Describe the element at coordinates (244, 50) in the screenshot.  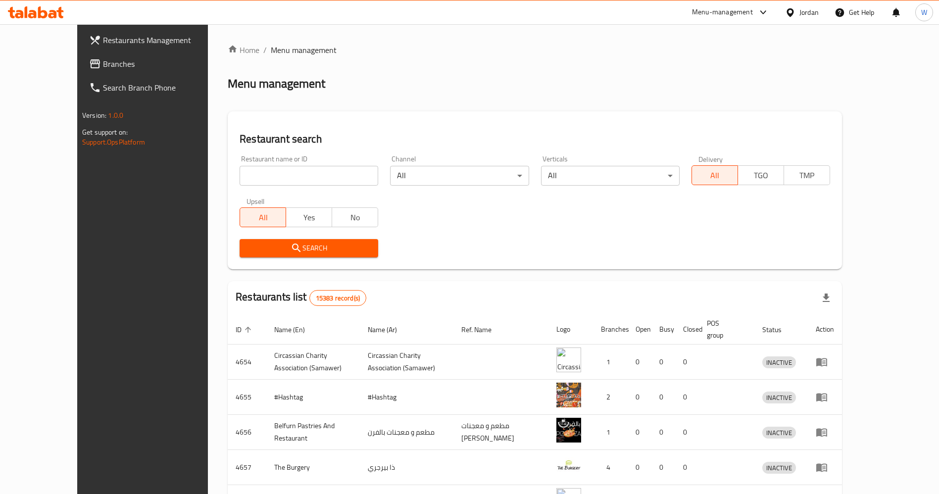
I see `a: Home` at that location.